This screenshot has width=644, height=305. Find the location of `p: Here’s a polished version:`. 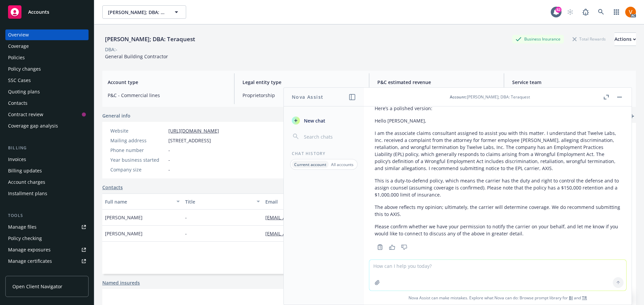

p: Here’s a polished version: is located at coordinates (498, 108).